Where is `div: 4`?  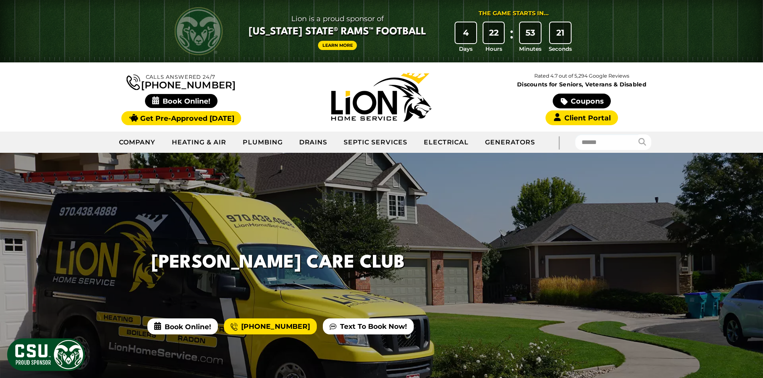
div: 4 is located at coordinates (466, 33).